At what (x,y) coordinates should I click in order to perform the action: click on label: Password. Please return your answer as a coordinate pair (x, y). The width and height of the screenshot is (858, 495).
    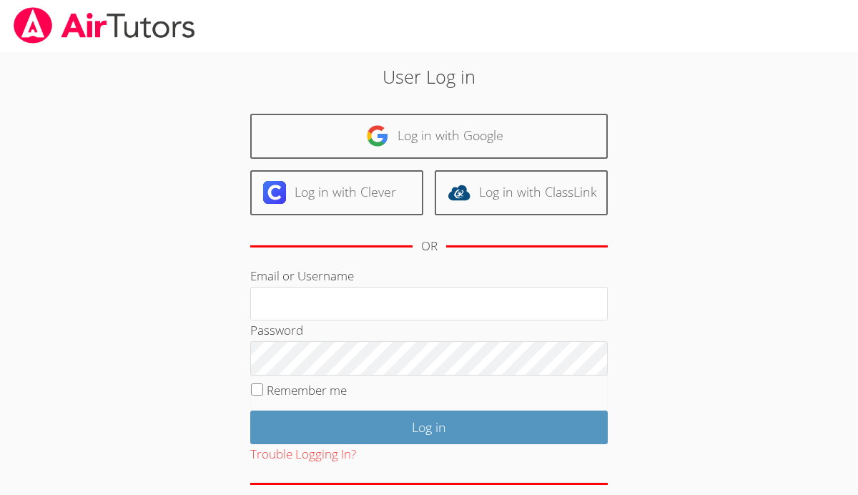
    Looking at the image, I should click on (277, 329).